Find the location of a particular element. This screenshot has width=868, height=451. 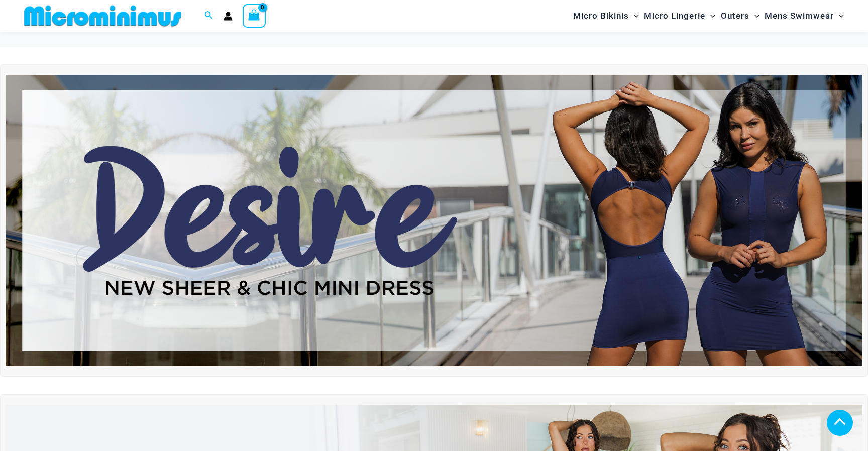

nav: Site Navigation is located at coordinates (708, 16).